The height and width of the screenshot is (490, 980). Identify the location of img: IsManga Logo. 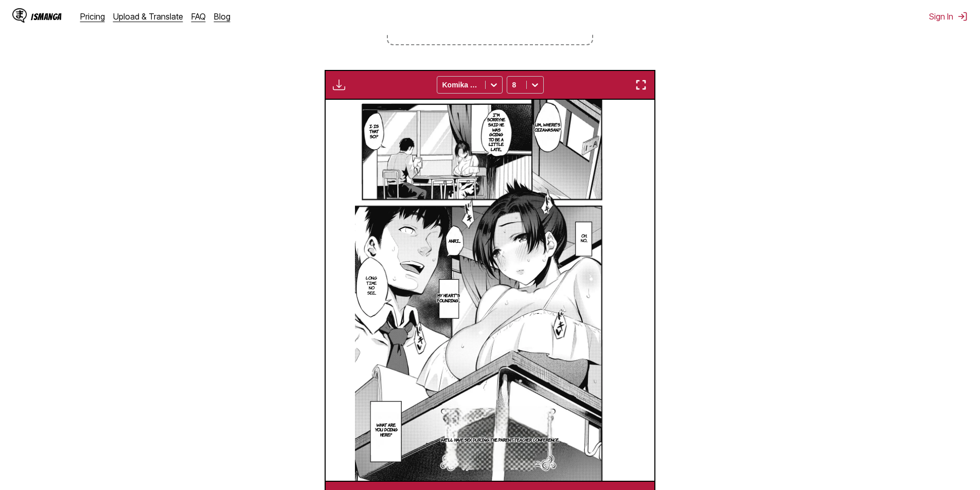
(20, 15).